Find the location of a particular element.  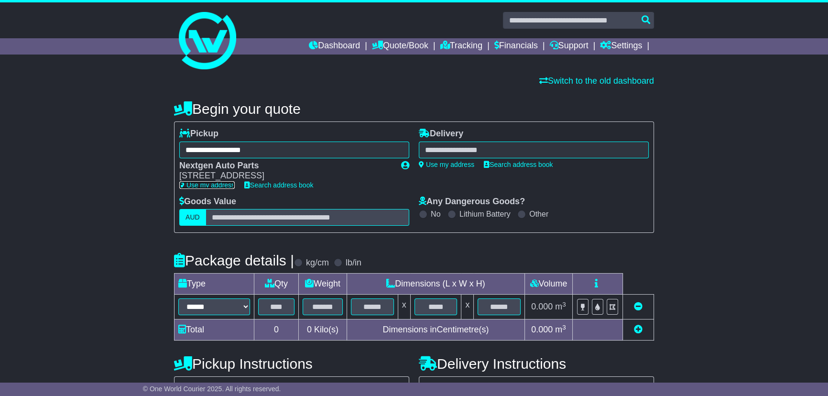

a: Dashboard is located at coordinates (334, 46).